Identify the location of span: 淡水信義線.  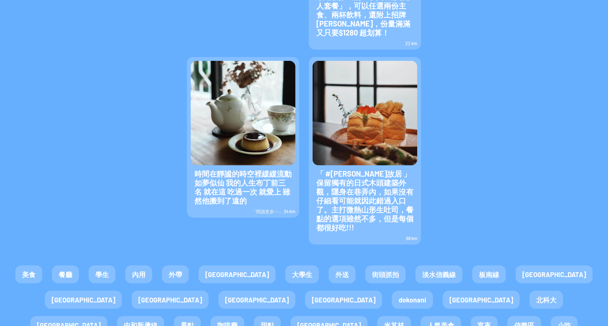
(439, 275).